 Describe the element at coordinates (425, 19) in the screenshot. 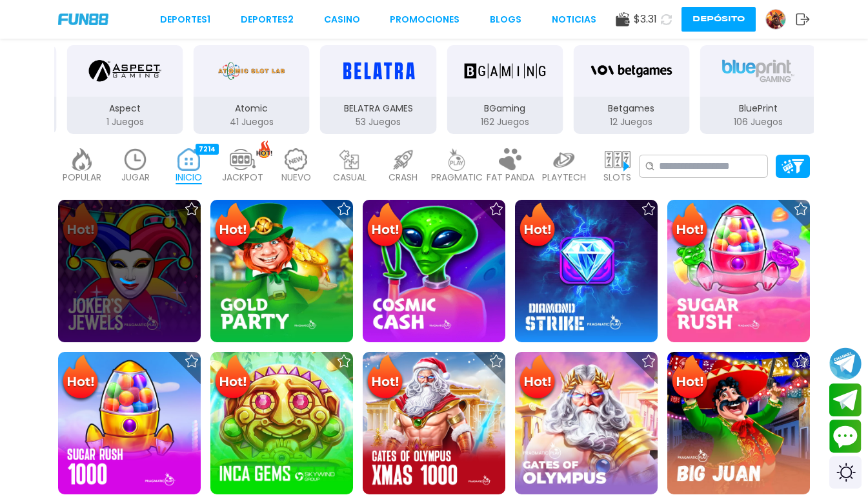

I see `a: Promociones` at that location.